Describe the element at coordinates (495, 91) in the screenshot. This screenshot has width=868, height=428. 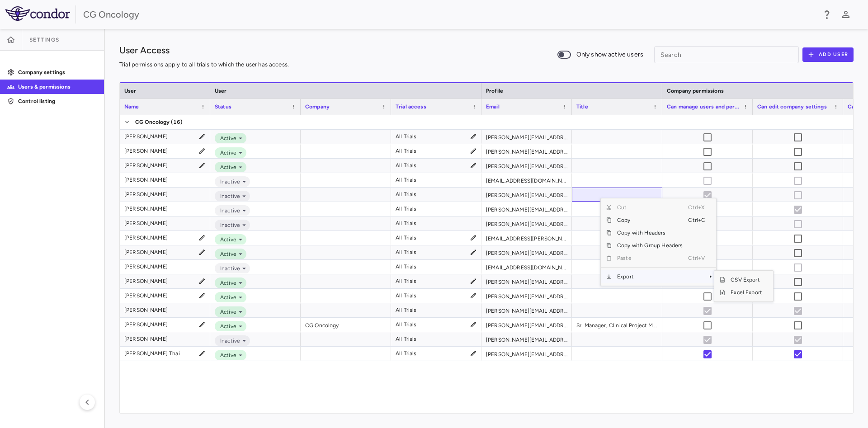
I see `span: Profile` at that location.